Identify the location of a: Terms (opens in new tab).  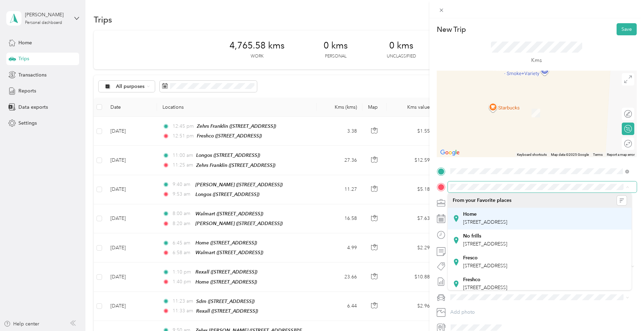
(598, 155).